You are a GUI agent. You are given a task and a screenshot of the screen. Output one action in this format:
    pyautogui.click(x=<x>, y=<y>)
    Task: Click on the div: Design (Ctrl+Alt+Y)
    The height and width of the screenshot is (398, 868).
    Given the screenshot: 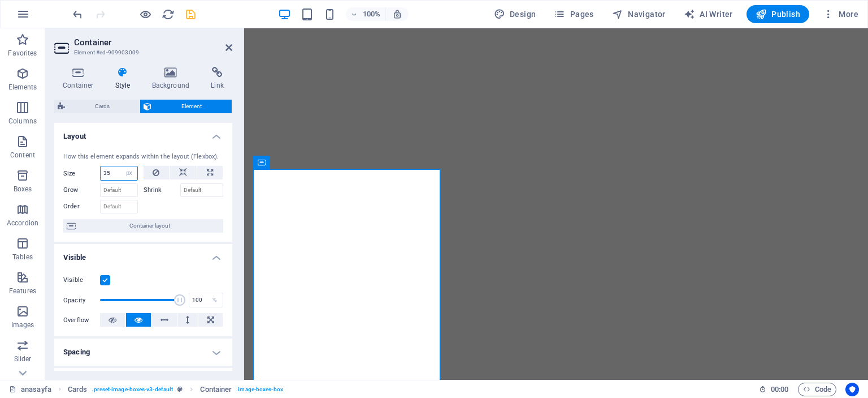 What is the action you would take?
    pyautogui.click(x=514, y=14)
    